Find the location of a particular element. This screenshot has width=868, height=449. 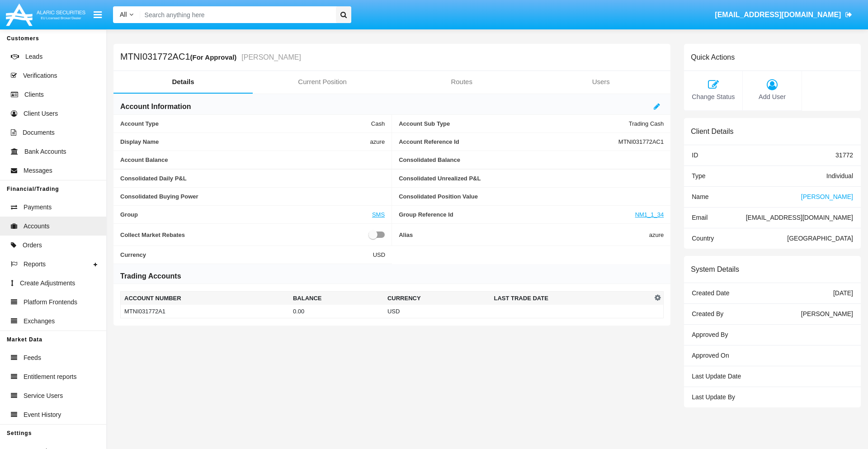

h6: System Details is located at coordinates (715, 269).